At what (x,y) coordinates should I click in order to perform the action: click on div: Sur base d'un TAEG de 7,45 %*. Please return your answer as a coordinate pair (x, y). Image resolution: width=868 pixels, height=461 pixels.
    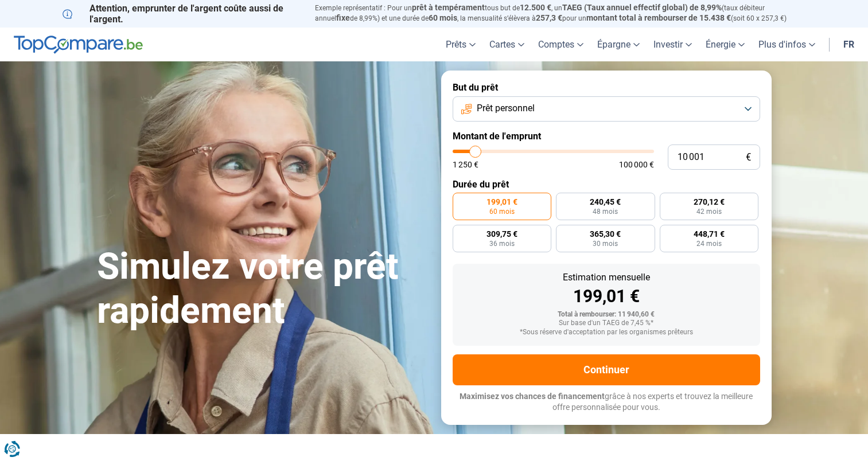
    Looking at the image, I should click on (606, 323).